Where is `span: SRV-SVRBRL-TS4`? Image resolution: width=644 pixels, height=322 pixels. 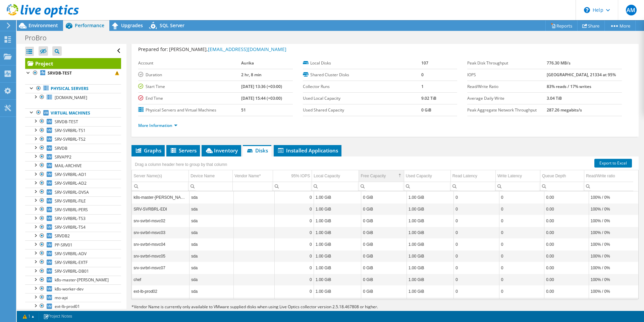
span: SRV-SVRBRL-TS4 is located at coordinates (70, 227).